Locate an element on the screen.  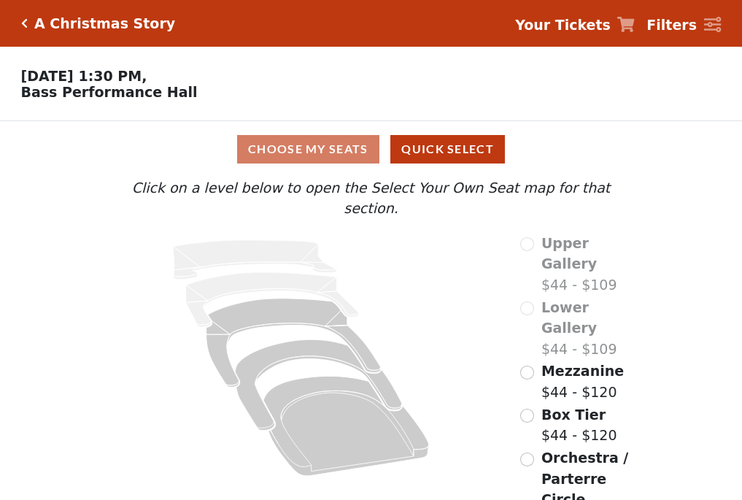
path: Upper Gallery - Seats Available: 0 is located at coordinates (256, 260).